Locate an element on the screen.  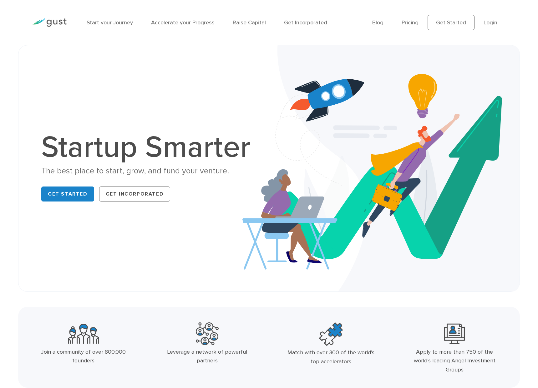
img: Community Founders is located at coordinates (83, 334).